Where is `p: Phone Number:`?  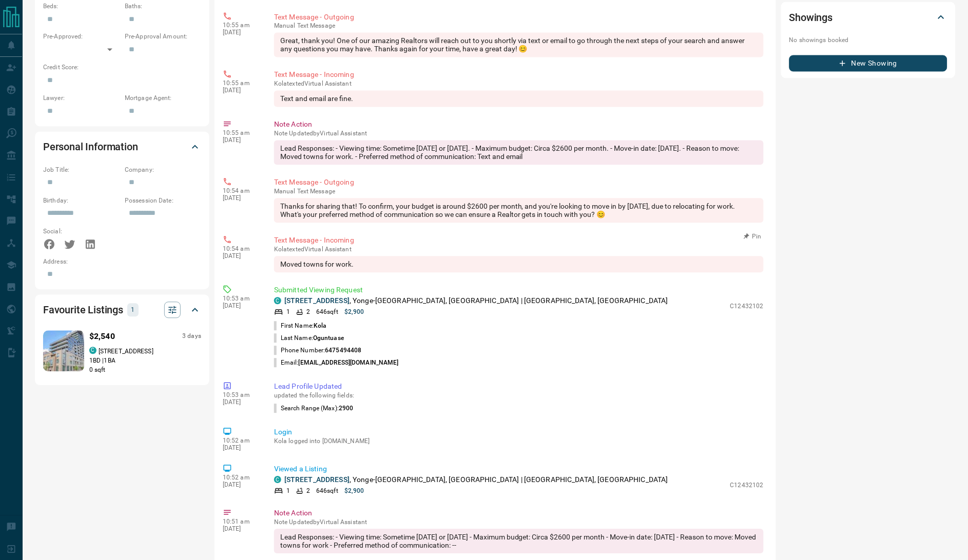
p: Phone Number: is located at coordinates (318, 351).